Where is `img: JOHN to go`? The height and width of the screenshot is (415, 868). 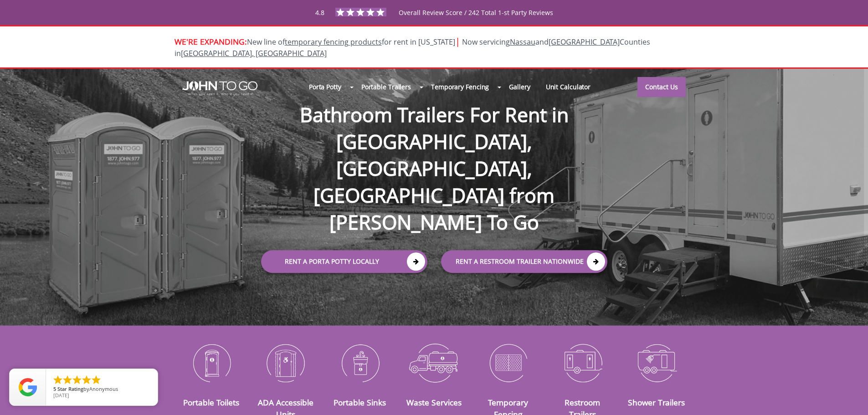
img: JOHN to go is located at coordinates (220, 89).